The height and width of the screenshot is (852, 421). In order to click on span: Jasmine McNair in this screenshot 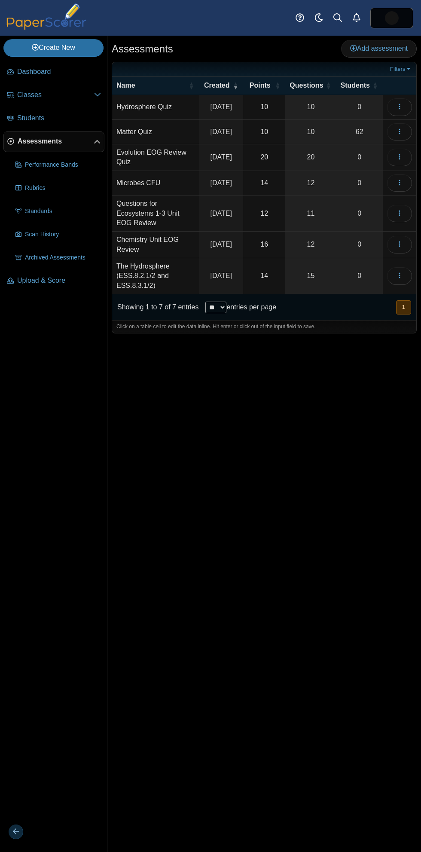, I will do `click(392, 18)`.